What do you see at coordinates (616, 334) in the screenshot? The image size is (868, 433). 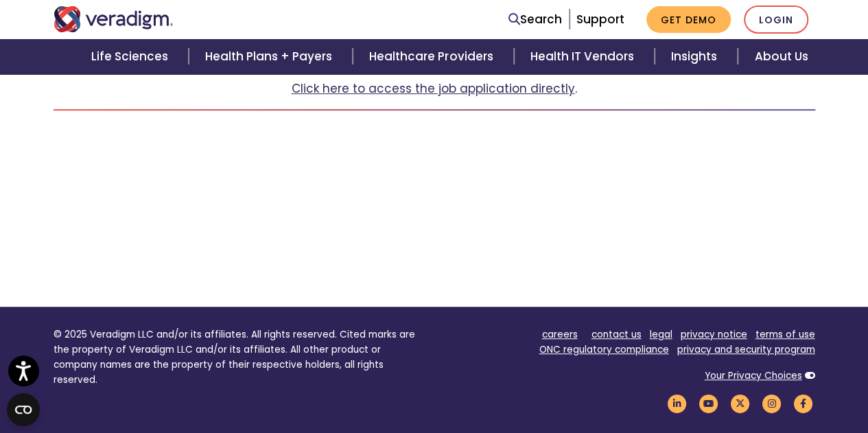 I see `a: contact us` at bounding box center [616, 334].